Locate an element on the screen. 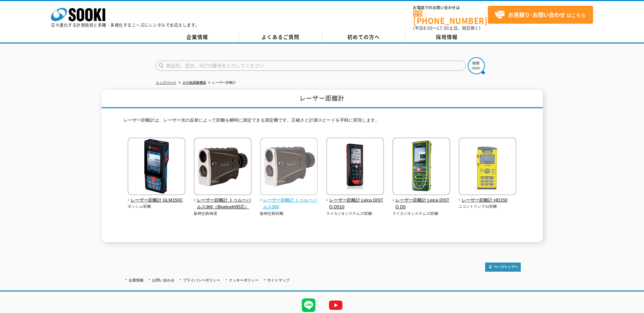 The width and height of the screenshot is (644, 313). input: 商品名、型式、NETIS番号を入力してください is located at coordinates (311, 66).